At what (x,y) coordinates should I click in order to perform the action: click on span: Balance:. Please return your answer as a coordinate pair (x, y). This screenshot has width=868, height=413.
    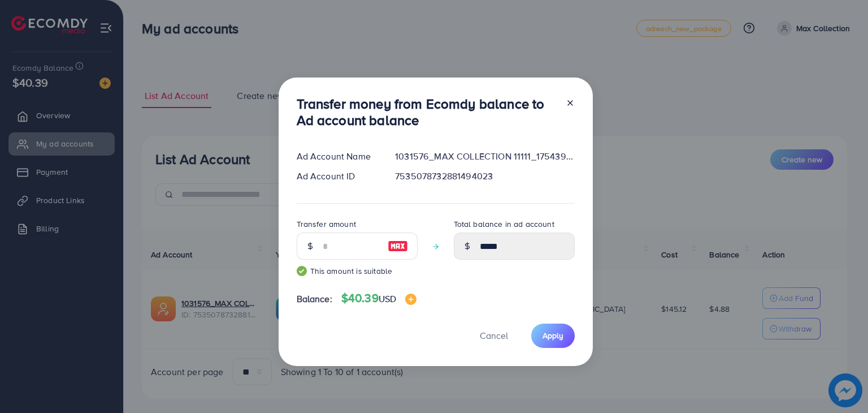
    Looking at the image, I should click on (314, 298).